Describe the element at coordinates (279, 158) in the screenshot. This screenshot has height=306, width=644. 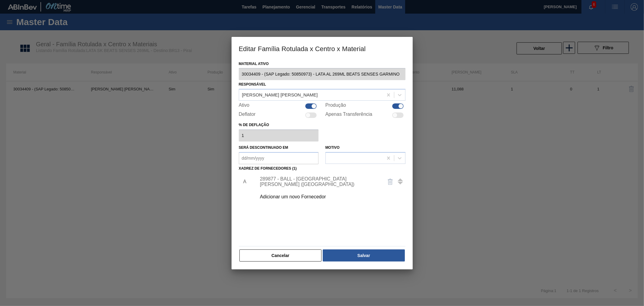
I see `input: dd/mm/yyyy` at that location.